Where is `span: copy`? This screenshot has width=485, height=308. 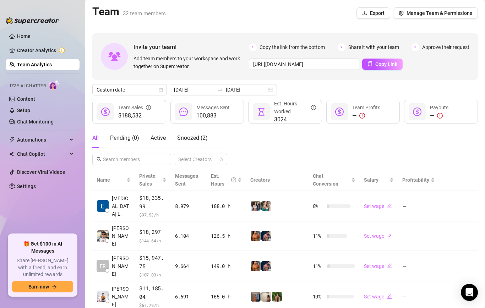
span: copy is located at coordinates (370, 64).